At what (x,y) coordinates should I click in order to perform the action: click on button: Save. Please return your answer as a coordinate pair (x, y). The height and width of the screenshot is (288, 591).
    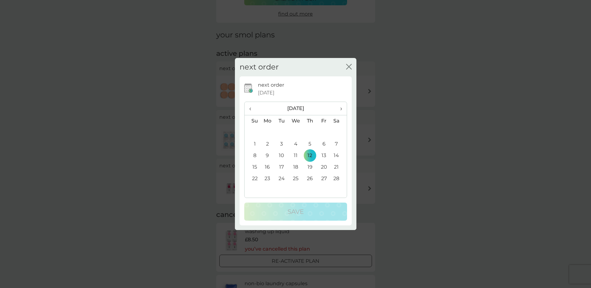
    Looking at the image, I should click on (296, 212).